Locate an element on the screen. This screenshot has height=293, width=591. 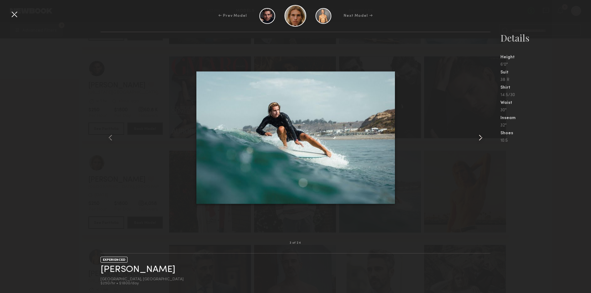
div: 10.5 is located at coordinates (546, 141).